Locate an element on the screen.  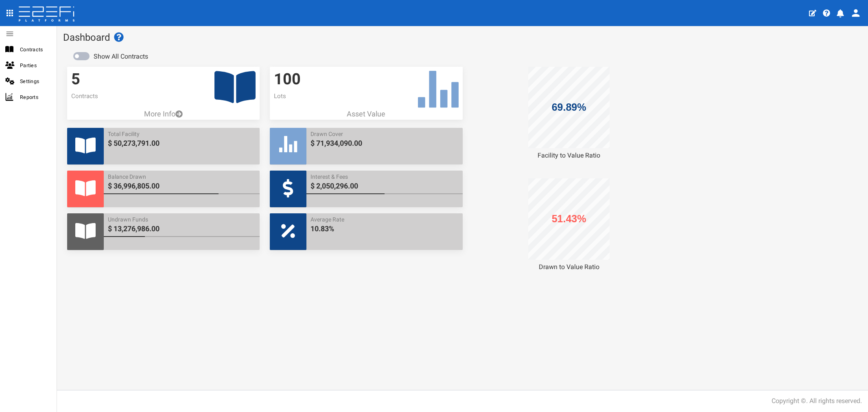
span: Balance Drawn is located at coordinates (182, 177).